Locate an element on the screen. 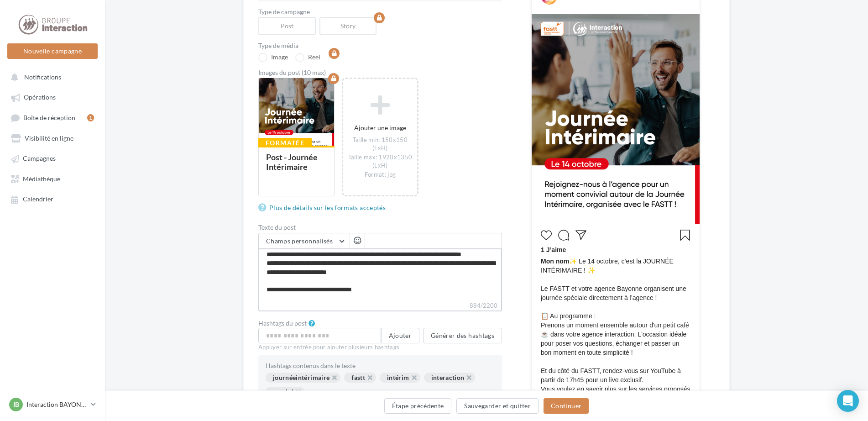  svg: Enregistrer is located at coordinates (685, 235).